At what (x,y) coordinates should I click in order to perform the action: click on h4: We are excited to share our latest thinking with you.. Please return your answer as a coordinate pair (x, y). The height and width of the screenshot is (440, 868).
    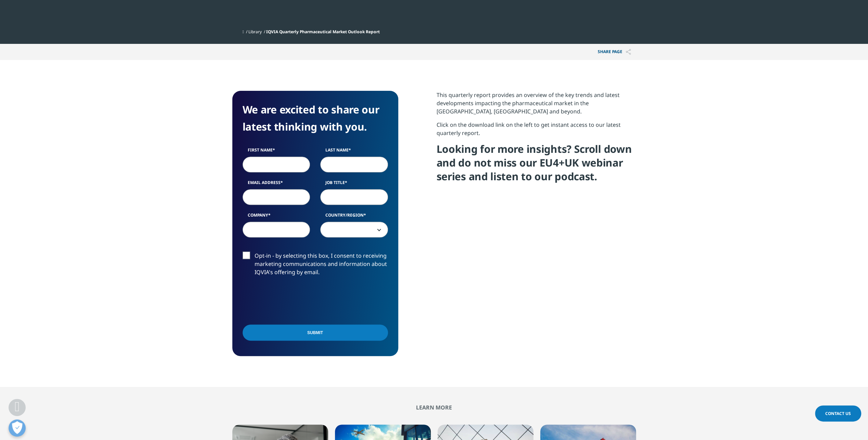
    Looking at the image, I should click on (315, 118).